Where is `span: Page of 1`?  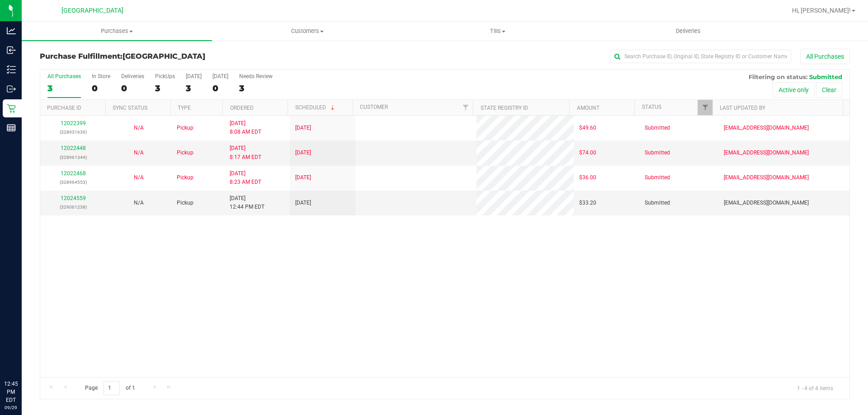
span: Page of 1 is located at coordinates (110, 387).